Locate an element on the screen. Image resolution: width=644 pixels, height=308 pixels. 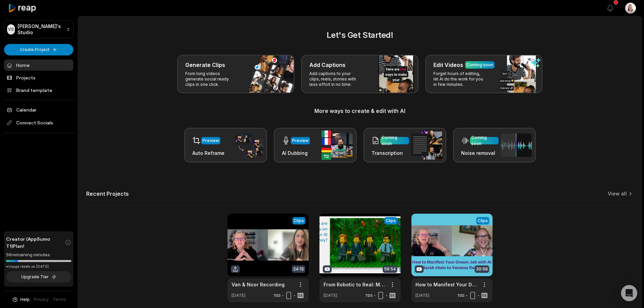
img: noise_removal.png is located at coordinates (516, 145).